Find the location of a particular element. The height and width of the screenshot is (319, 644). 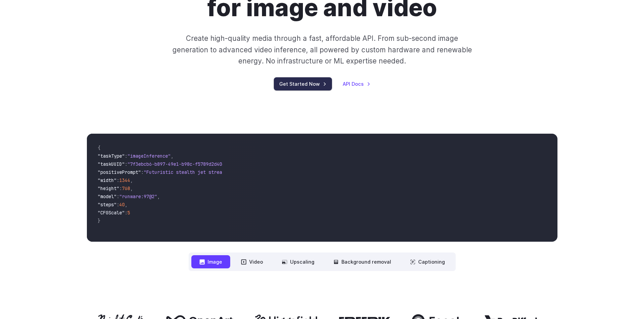

button: Video is located at coordinates (251, 262).